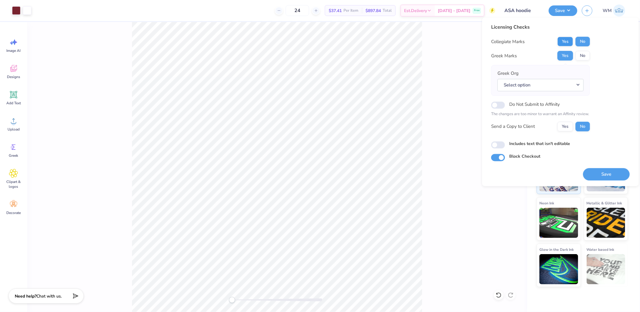 This screenshot has height=312, width=640. Describe the element at coordinates (600, 249) in the screenshot. I see `span: Water based Ink` at that location.